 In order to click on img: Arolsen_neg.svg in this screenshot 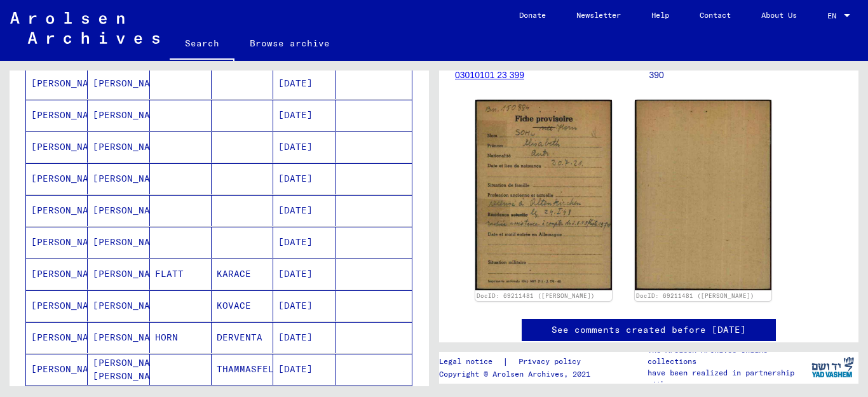, I will do `click(84, 28)`.